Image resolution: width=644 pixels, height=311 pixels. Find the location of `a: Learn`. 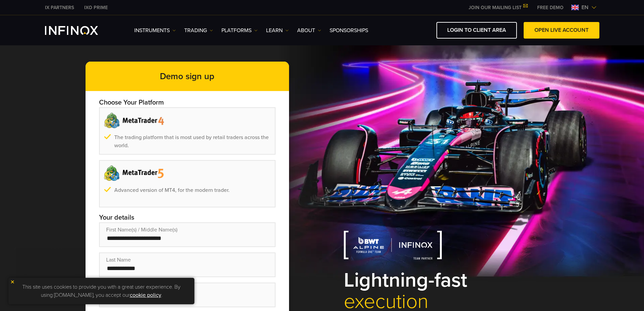

a: Learn is located at coordinates (277, 30).